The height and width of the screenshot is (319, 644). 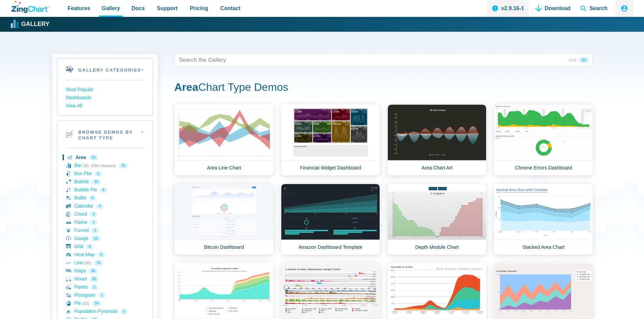 What do you see at coordinates (30, 24) in the screenshot?
I see `a: Gallery` at bounding box center [30, 24].